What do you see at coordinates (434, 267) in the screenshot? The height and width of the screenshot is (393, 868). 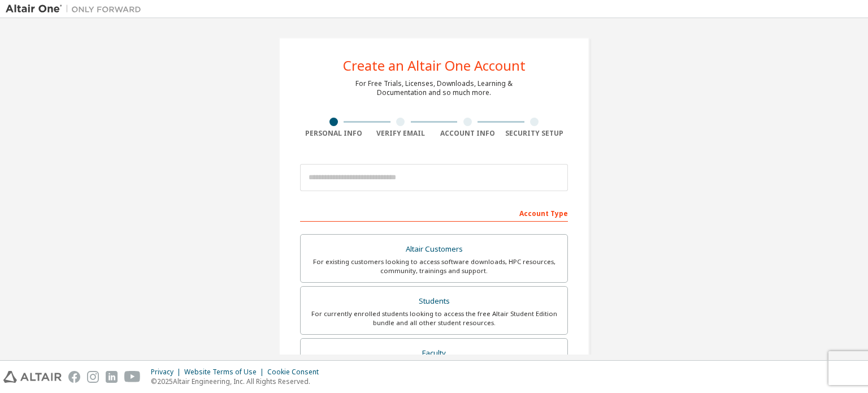 I see `div: For existing customers looking to access software downloads, HPC resources, community, trainings ...` at bounding box center [434, 267].